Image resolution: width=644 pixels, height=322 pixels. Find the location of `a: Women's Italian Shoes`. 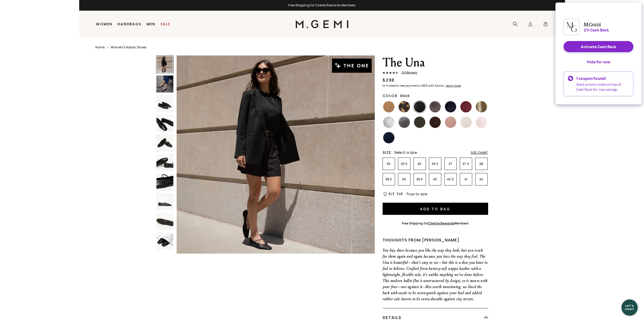

a: Women's Italian Shoes is located at coordinates (129, 47).